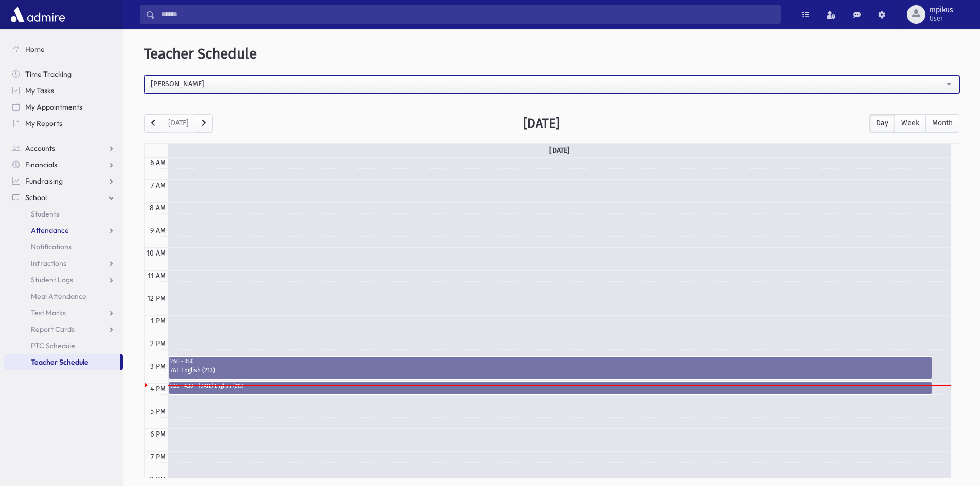 Image resolution: width=980 pixels, height=486 pixels. I want to click on span: Accounts, so click(40, 148).